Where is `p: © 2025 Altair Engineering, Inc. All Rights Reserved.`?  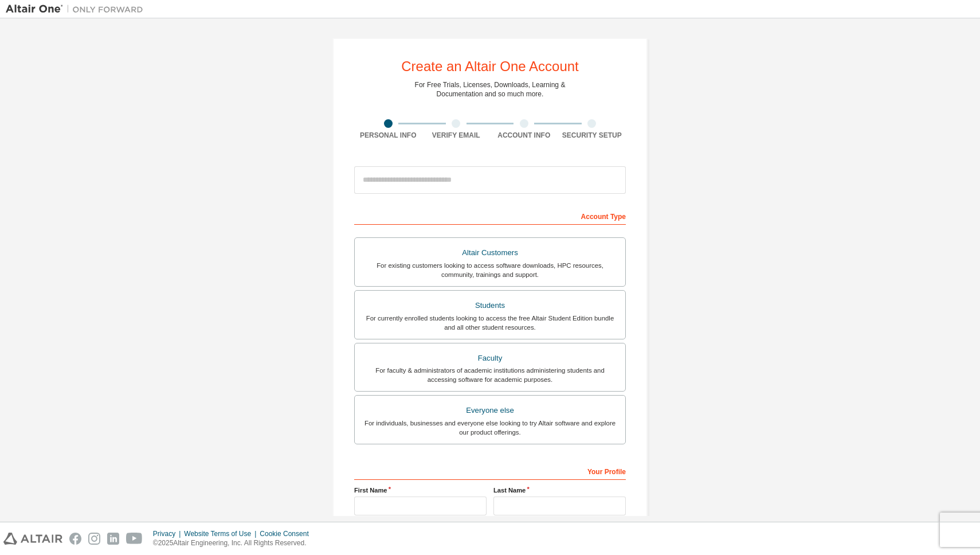
p: © 2025 Altair Engineering, Inc. All Rights Reserved. is located at coordinates (234, 543).